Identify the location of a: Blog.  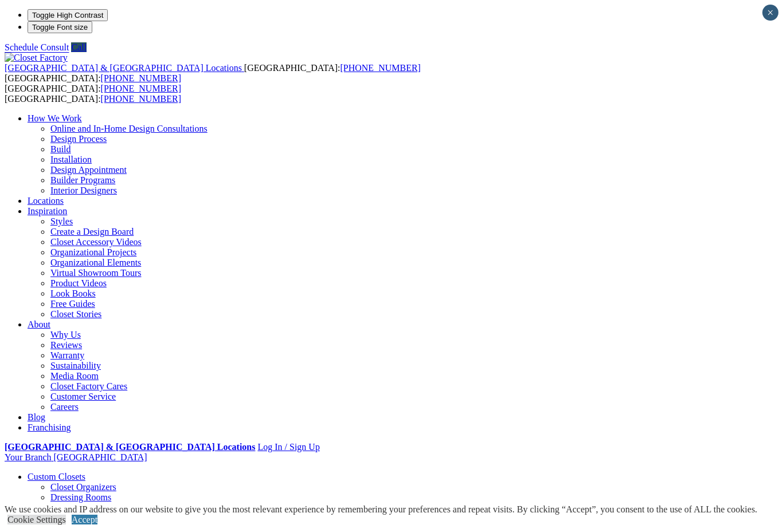
(36, 417).